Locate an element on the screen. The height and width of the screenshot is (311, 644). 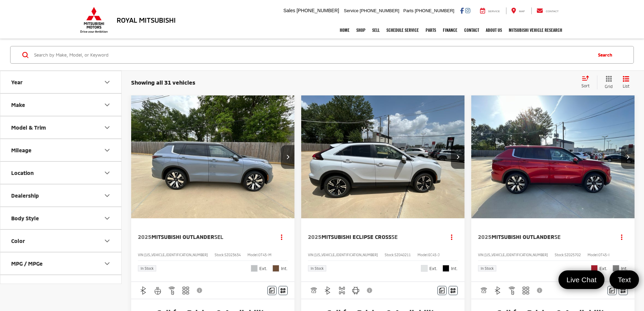
button: Body StyleBody Style is located at coordinates (61, 218).